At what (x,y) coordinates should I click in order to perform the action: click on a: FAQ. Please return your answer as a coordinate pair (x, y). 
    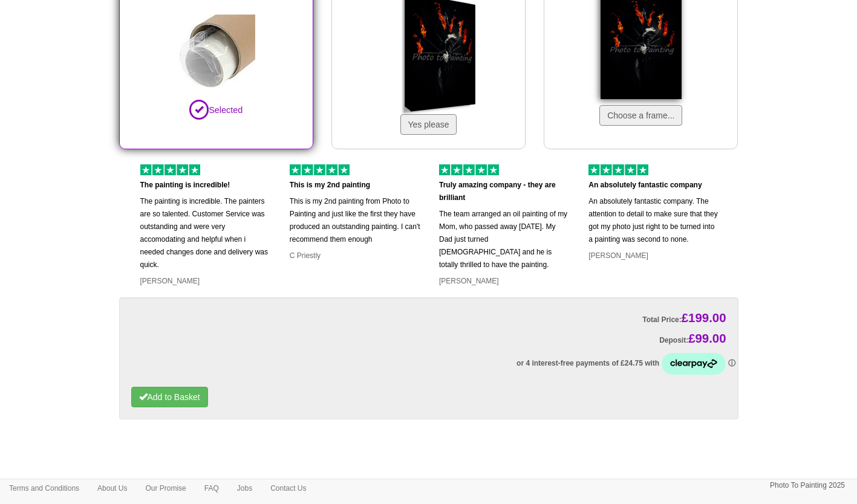
    Looking at the image, I should click on (211, 488).